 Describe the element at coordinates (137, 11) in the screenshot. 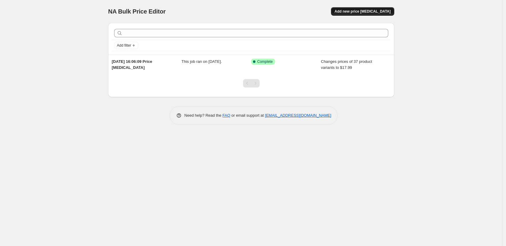

I see `span: NA Bulk Price Editor` at that location.